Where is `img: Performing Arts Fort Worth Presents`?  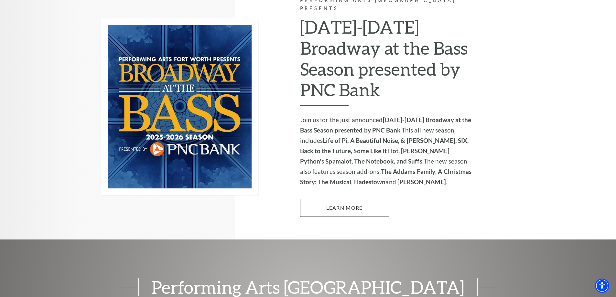 img: Performing Arts Fort Worth Presents is located at coordinates (179, 107).